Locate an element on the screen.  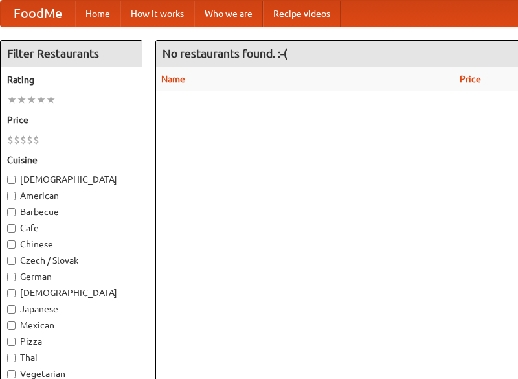
a: FoodMe is located at coordinates (38, 14).